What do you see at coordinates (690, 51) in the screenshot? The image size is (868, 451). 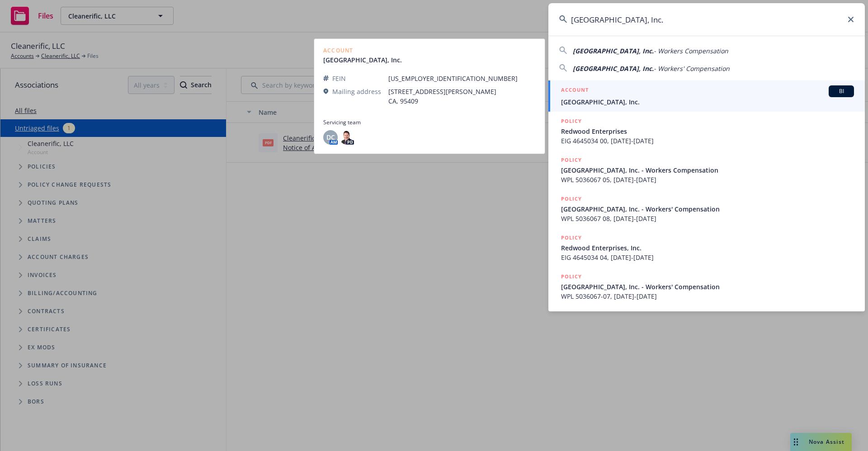 I see `span: - Workers Compensation` at bounding box center [690, 51].